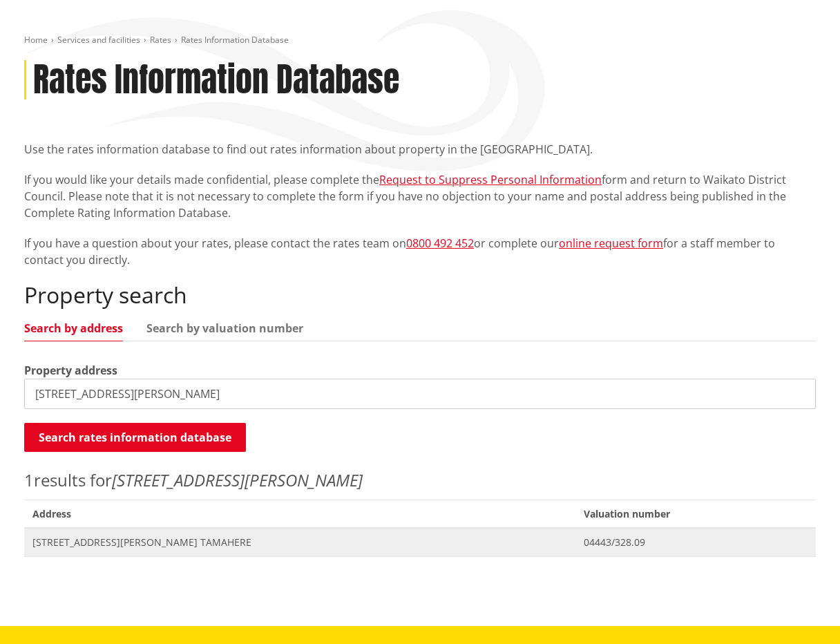 This screenshot has width=840, height=644. Describe the element at coordinates (420, 252) in the screenshot. I see `p: If you have a question about your rates, please contact the rates team on or complete our for a s...` at that location.